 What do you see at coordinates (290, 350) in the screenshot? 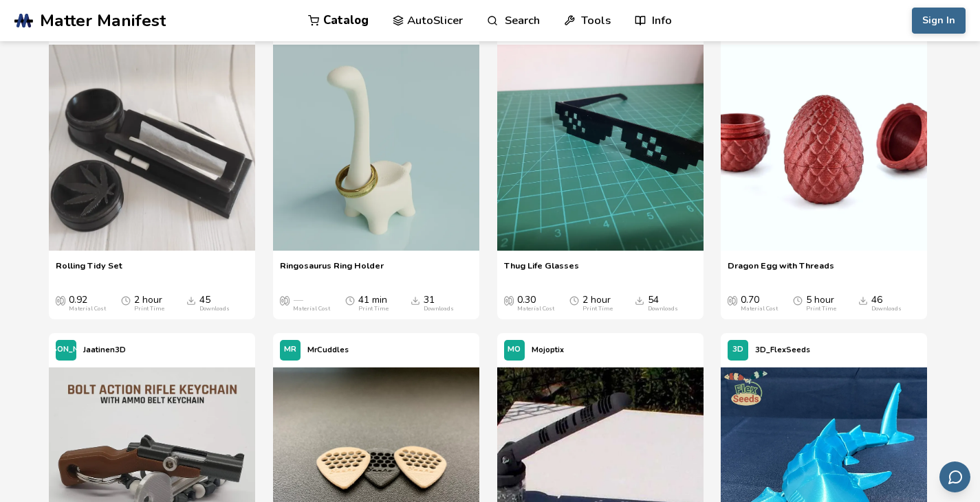
I see `span: MR` at bounding box center [290, 350].